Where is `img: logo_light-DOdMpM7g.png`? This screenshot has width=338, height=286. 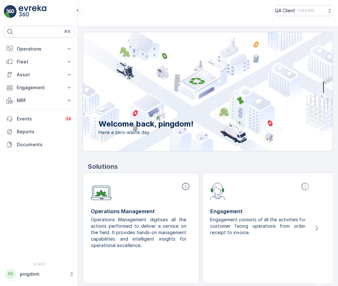 img: logo_light-DOdMpM7g.png is located at coordinates (32, 12).